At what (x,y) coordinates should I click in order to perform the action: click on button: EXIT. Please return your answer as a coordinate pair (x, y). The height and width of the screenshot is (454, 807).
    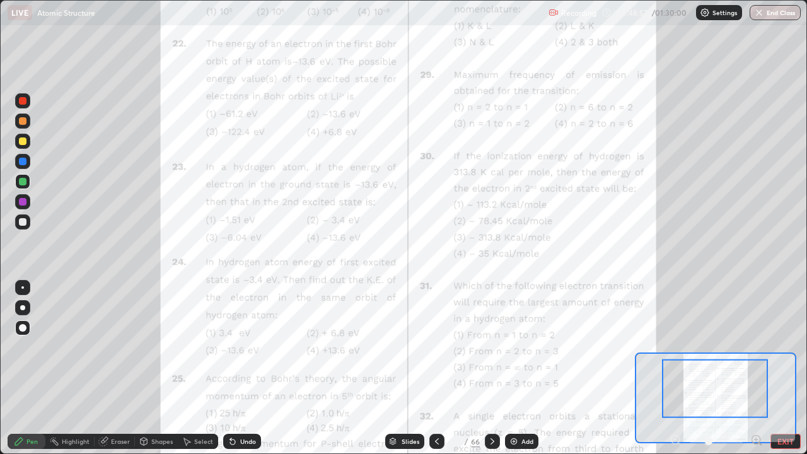
    Looking at the image, I should click on (786, 442).